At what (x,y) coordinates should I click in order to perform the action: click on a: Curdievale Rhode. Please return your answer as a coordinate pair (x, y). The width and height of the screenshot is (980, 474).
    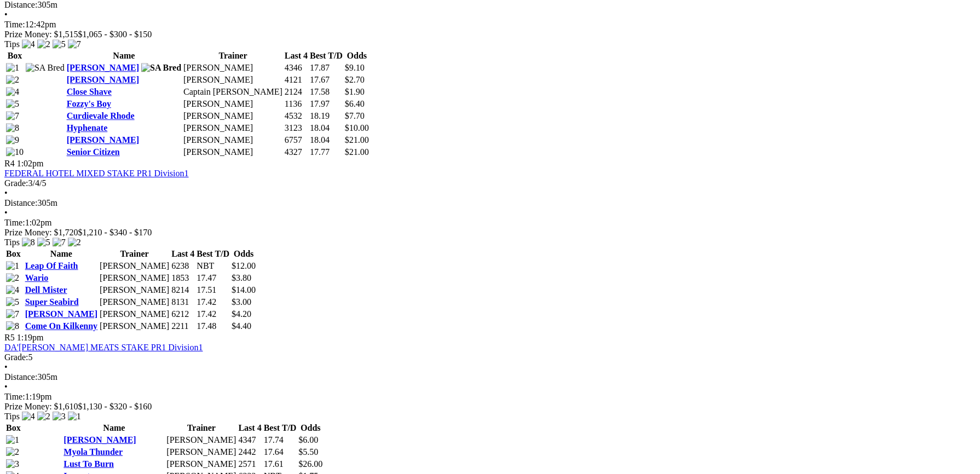
    Looking at the image, I should click on (101, 116).